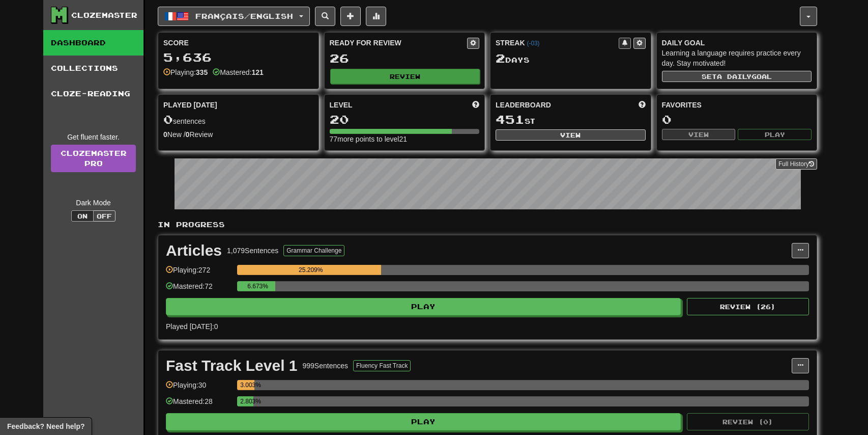 This screenshot has width=868, height=435. Describe the element at coordinates (93, 68) in the screenshot. I see `a: Collections` at that location.